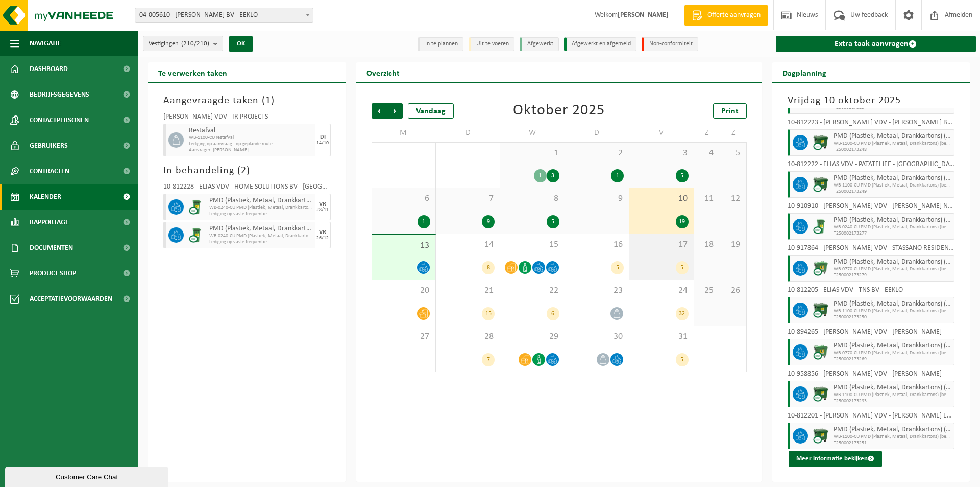  What do you see at coordinates (71, 299) in the screenshot?
I see `span: Acceptatievoorwaarden` at bounding box center [71, 299].